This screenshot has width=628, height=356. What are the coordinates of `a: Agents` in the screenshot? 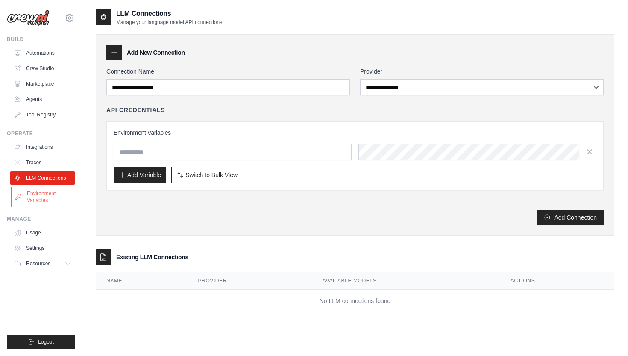 It's located at (42, 99).